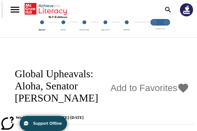  What do you see at coordinates (42, 30) in the screenshot?
I see `span: Ready` at bounding box center [42, 30].